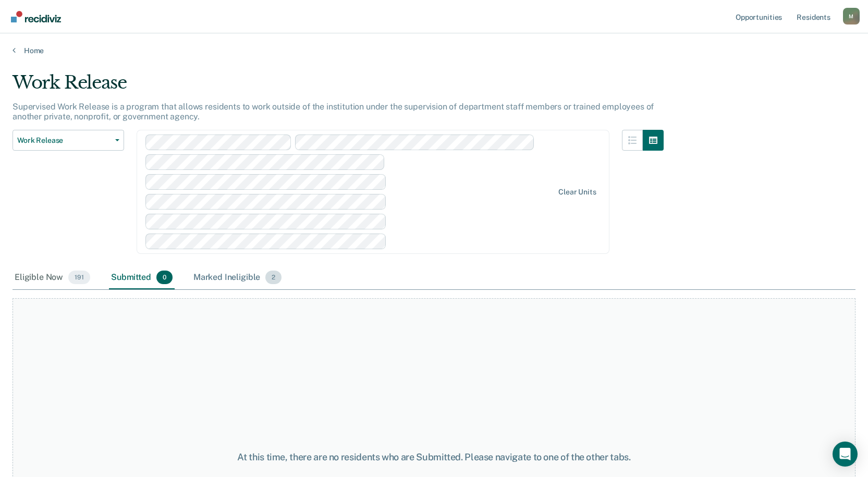 The image size is (868, 477). I want to click on button: Work Release, so click(68, 140).